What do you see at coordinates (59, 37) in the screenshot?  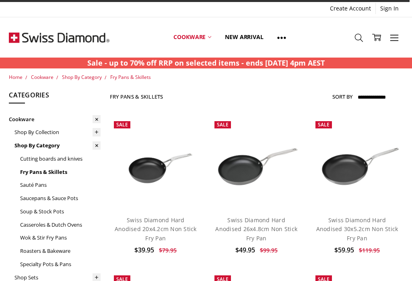 I see `img: Free Shipping On Every Order` at bounding box center [59, 37].